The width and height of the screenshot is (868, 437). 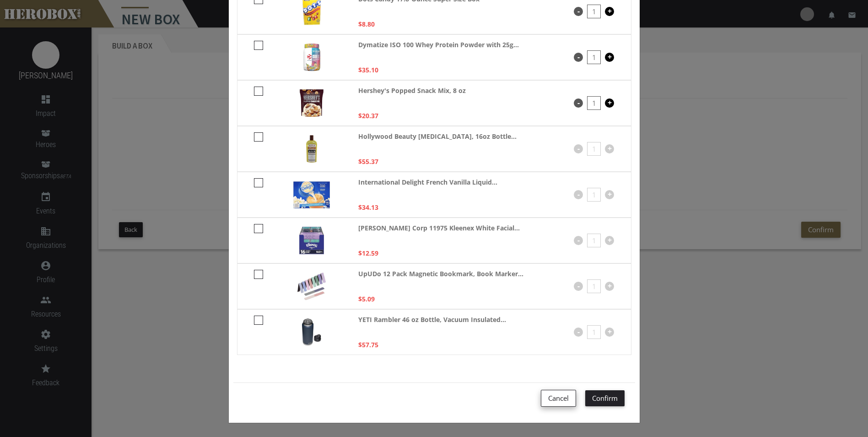 What do you see at coordinates (312, 103) in the screenshot?
I see `img: 81uFHJvYZfL._AC_UL320_.jpg` at bounding box center [312, 103].